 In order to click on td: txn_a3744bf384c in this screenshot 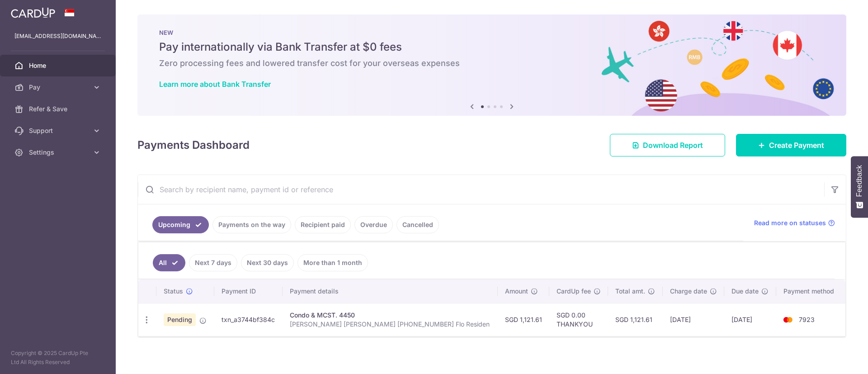, I will do `click(248, 319)`.